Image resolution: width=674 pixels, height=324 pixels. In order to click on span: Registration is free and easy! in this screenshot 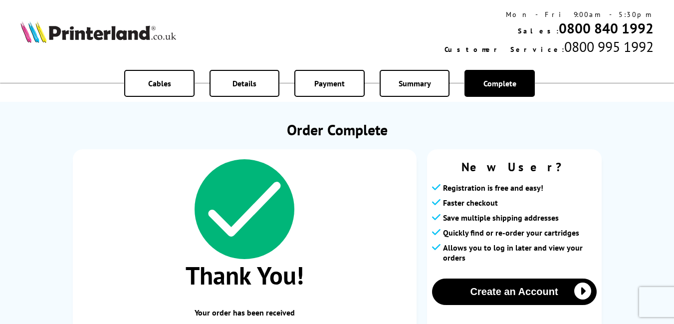, I will do `click(493, 188)`.